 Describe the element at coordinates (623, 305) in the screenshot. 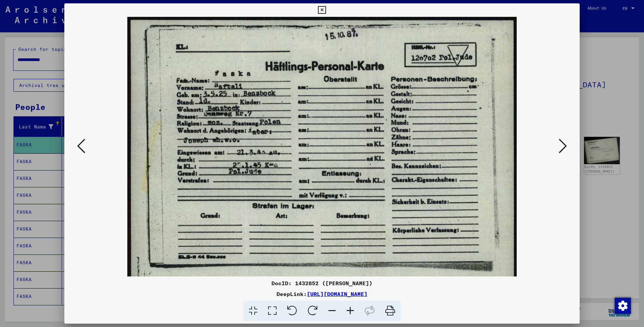

I see `div: Change consent` at that location.